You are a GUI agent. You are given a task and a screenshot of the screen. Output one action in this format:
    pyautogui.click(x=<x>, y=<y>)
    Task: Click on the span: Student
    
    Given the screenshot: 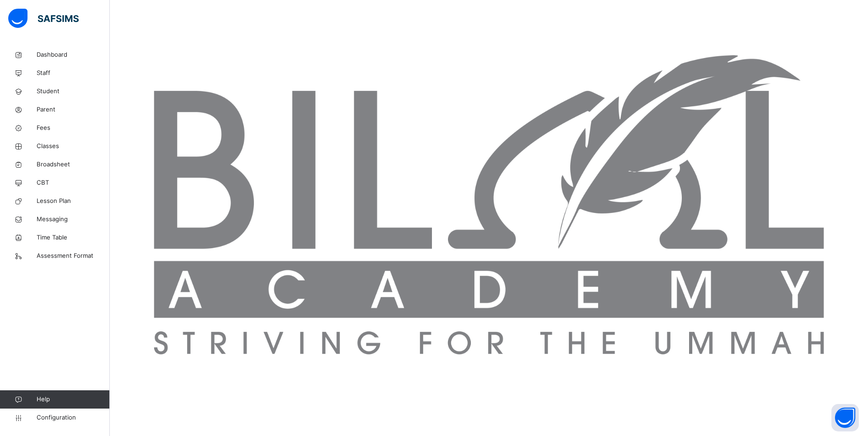 What is the action you would take?
    pyautogui.click(x=73, y=91)
    